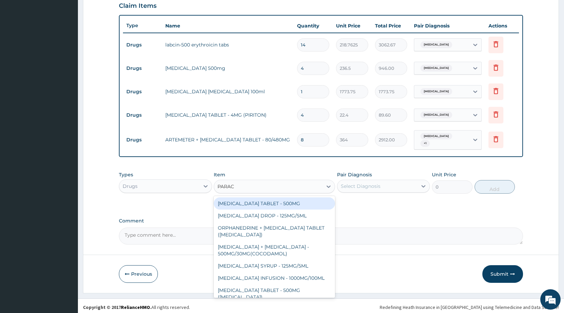  What do you see at coordinates (313, 26) in the screenshot?
I see `th: Quantity` at bounding box center [313, 26].